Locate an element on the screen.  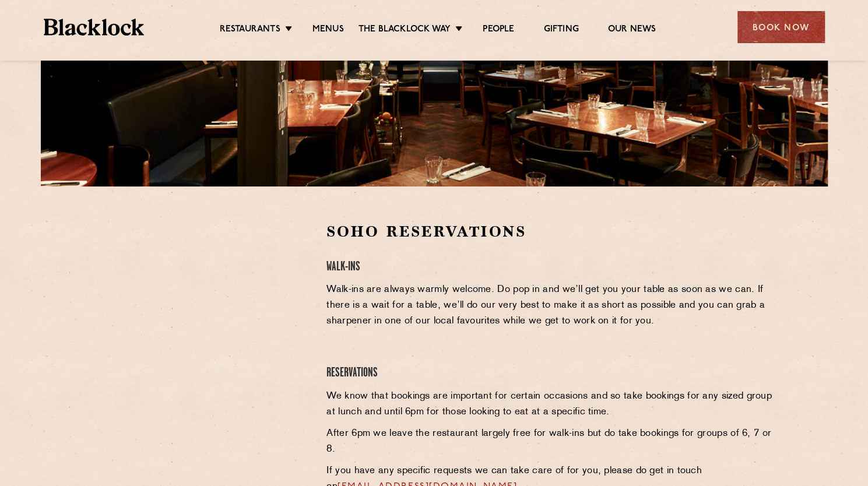
a: People is located at coordinates (498, 30).